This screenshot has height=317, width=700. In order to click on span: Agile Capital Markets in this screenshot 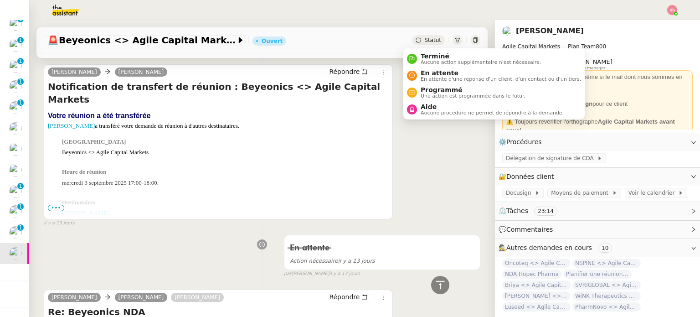, I will do `click(531, 46)`.